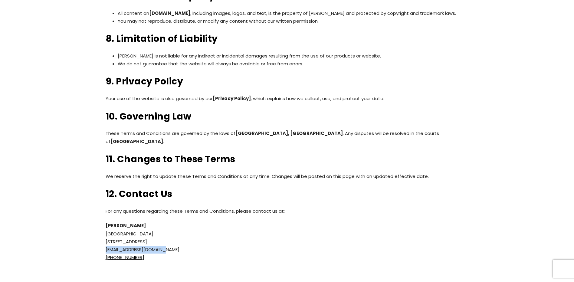  What do you see at coordinates (170, 159) in the screenshot?
I see `strong: 11. Changes to These Terms` at bounding box center [170, 159].